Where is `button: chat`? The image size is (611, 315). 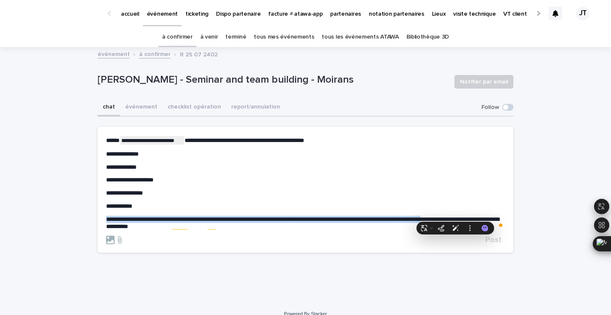 button: chat is located at coordinates (109, 108).